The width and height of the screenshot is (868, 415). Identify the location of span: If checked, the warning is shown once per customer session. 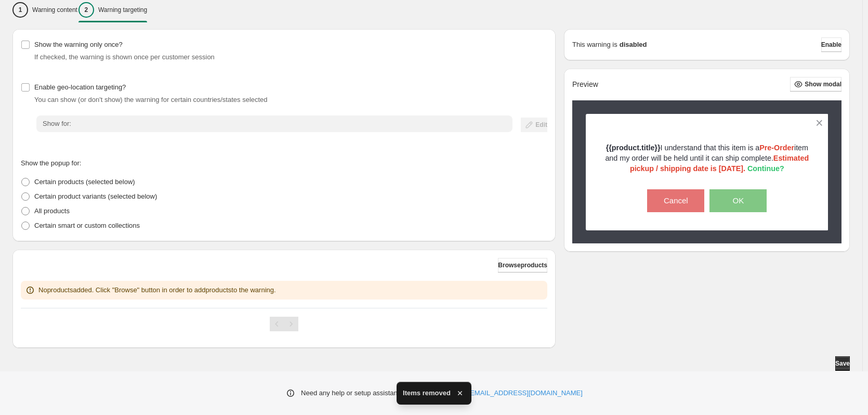
(124, 57).